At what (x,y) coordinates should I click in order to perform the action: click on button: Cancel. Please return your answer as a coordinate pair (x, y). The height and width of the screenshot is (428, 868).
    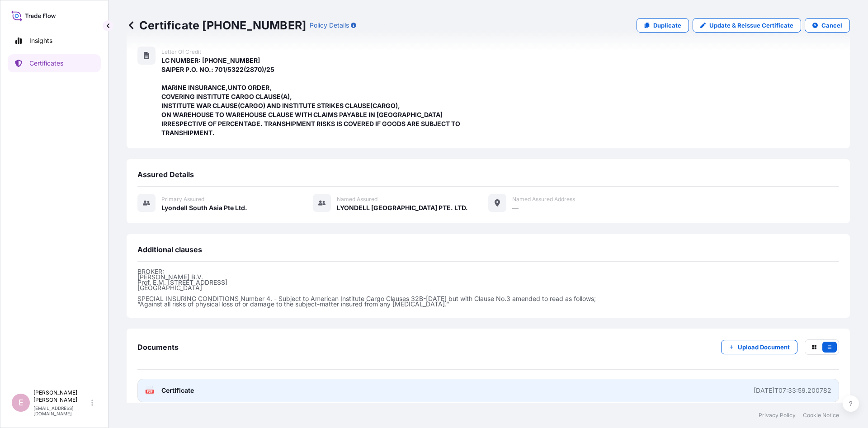
    Looking at the image, I should click on (827, 25).